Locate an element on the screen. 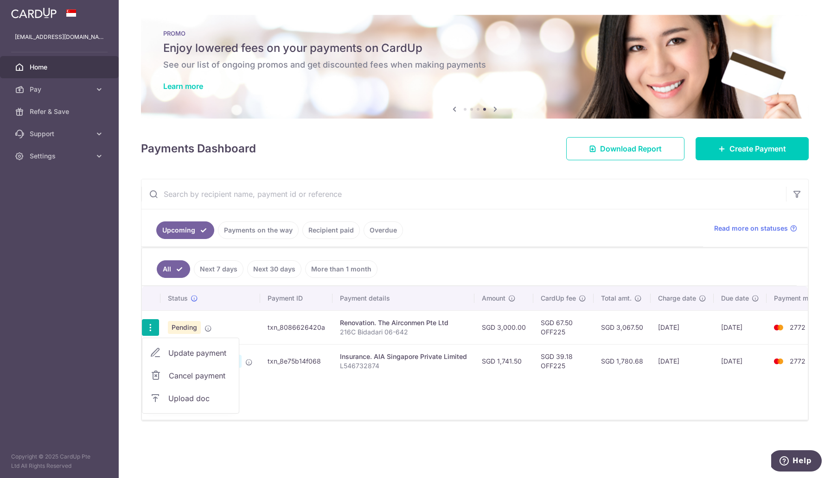 Image resolution: width=831 pixels, height=478 pixels. a: Learn more is located at coordinates (183, 86).